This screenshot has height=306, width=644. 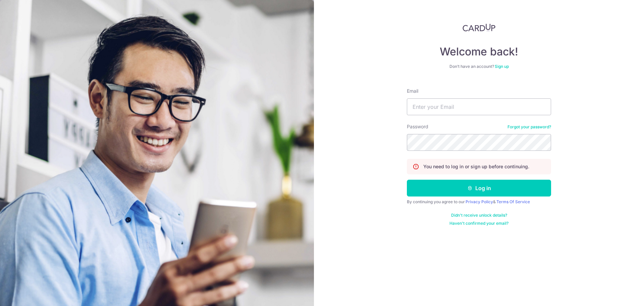 I want to click on a: Didn't receive unlock details?, so click(x=479, y=215).